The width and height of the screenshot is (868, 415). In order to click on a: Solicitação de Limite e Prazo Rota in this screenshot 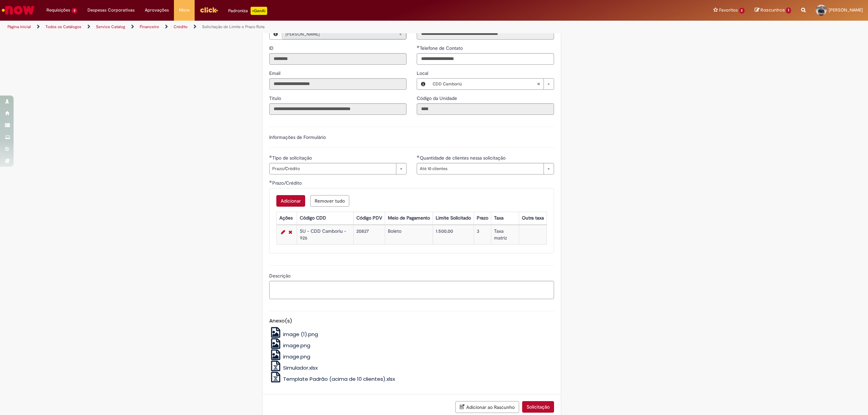, I will do `click(234, 27)`.